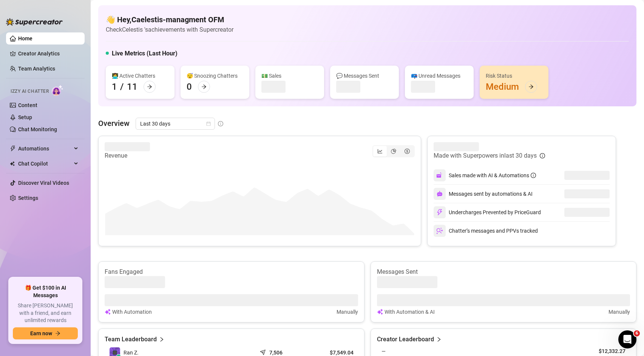 Image resolution: width=644 pixels, height=356 pixels. I want to click on article: Made with Superpowers in last 30 days, so click(485, 156).